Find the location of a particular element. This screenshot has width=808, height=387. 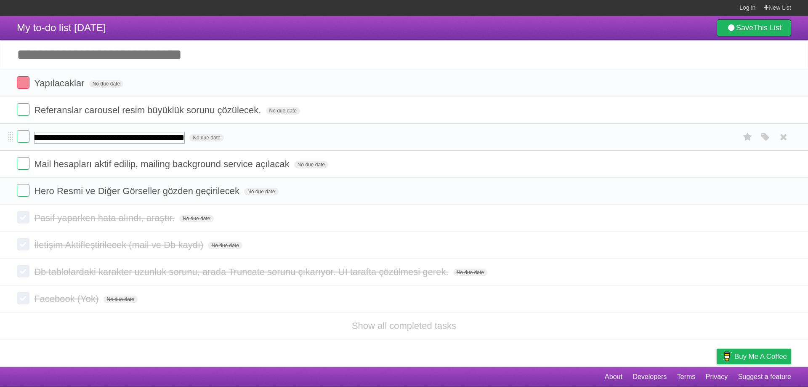

a: SaveThis List is located at coordinates (753, 28).